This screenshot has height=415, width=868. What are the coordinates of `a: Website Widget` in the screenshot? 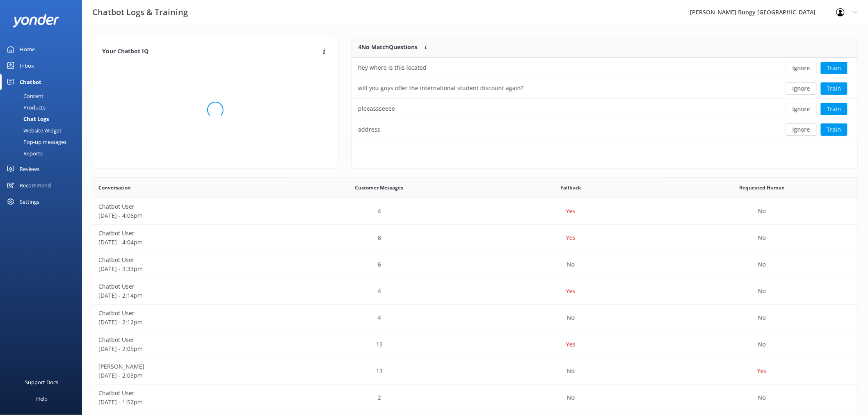 It's located at (43, 130).